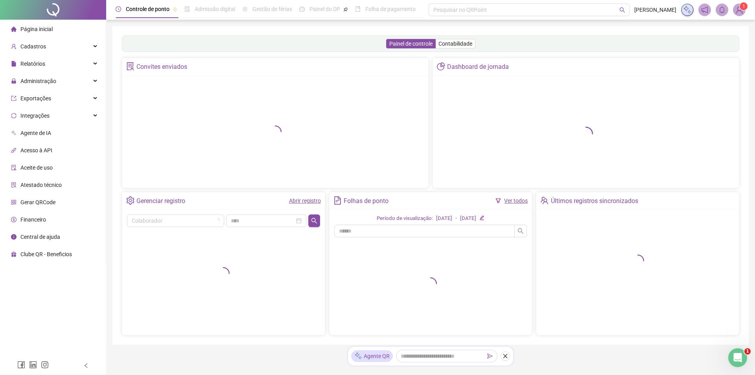 This screenshot has height=375, width=755. Describe the element at coordinates (33, 365) in the screenshot. I see `span: linkedin` at that location.